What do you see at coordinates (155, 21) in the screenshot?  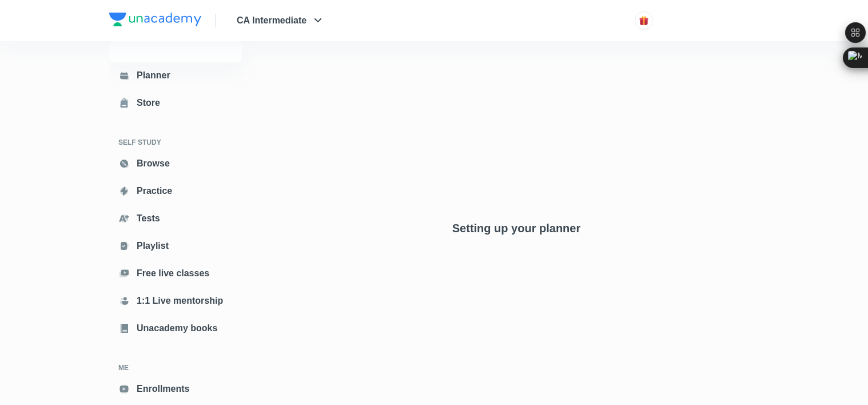 I see `a: Company Logo` at bounding box center [155, 21].